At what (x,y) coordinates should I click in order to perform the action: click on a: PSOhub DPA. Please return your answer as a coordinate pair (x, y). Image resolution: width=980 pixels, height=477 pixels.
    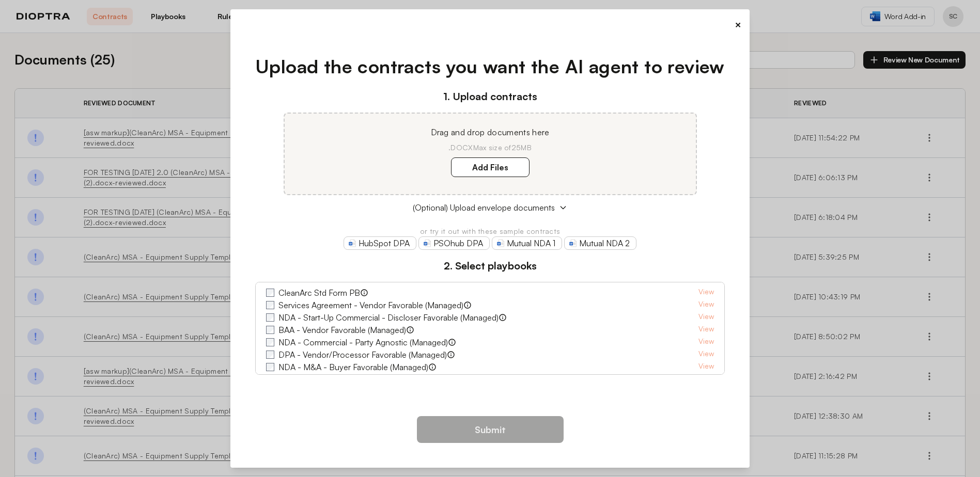
    Looking at the image, I should click on (454, 243).